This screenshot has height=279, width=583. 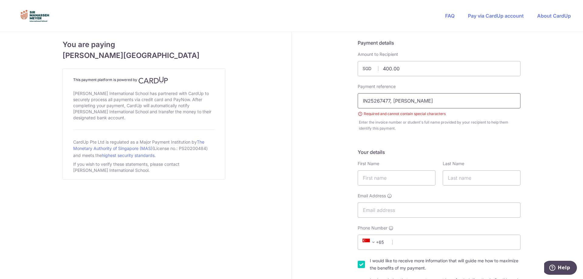 I want to click on input: First name, so click(x=397, y=178).